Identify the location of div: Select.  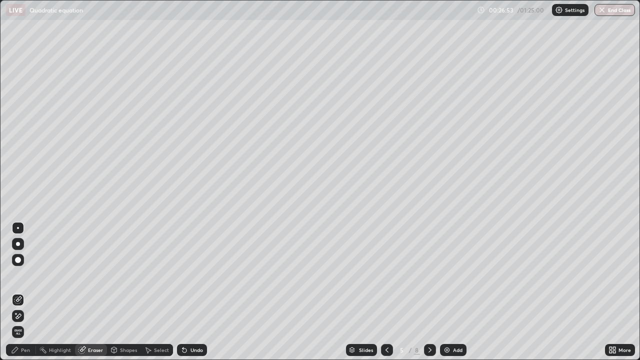
(161, 350).